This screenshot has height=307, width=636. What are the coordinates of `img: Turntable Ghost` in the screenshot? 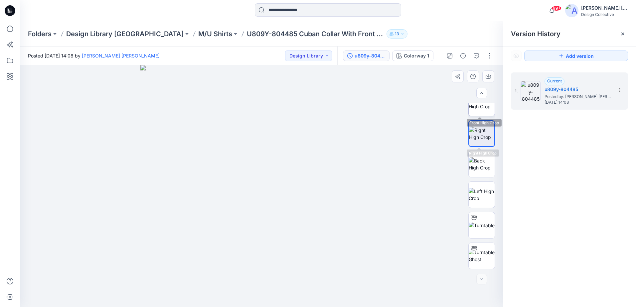 It's located at (481, 256).